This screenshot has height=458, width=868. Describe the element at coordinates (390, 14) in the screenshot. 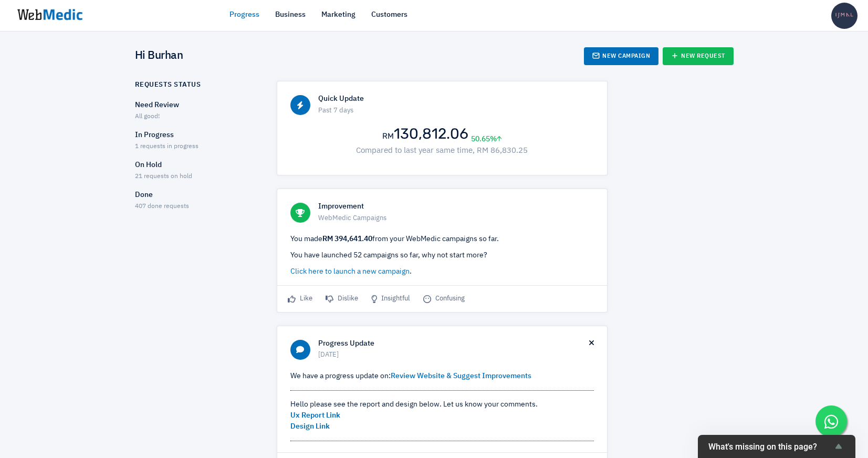

I see `a: Customers` at that location.